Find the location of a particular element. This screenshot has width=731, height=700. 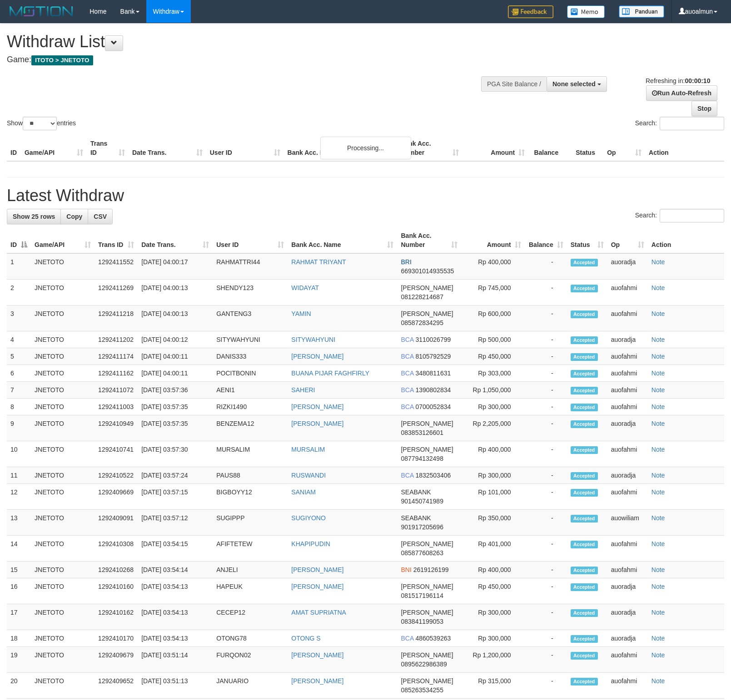

td: 10 is located at coordinates (19, 454).